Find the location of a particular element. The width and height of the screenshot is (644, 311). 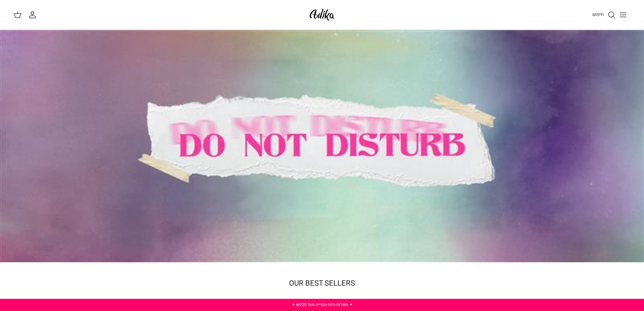

span: חיפוש is located at coordinates (598, 14).